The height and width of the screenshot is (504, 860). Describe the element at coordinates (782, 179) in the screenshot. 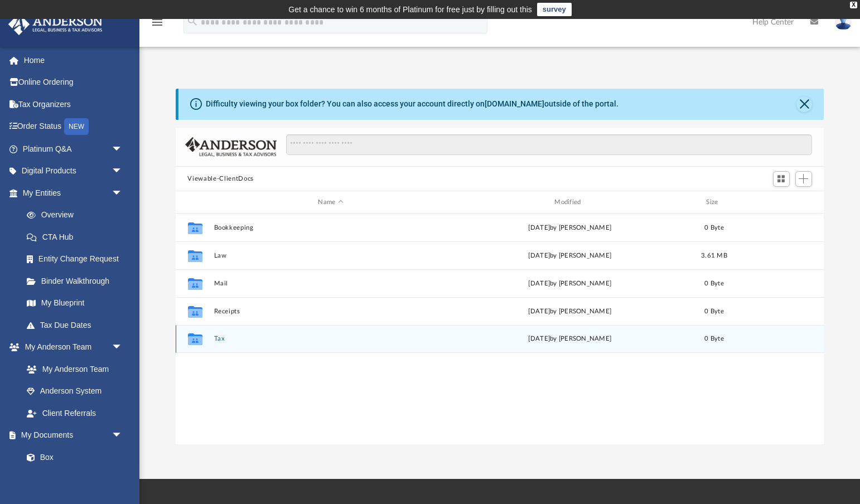

I see `button: Switch to Grid View` at that location.